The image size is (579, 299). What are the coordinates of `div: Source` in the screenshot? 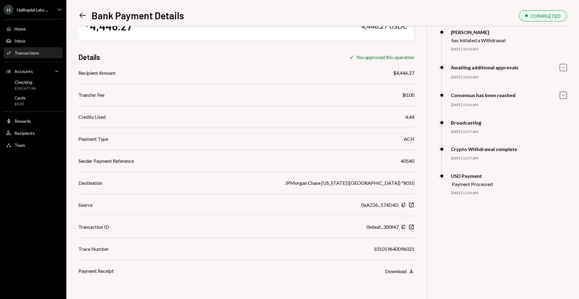 It's located at (85, 205).